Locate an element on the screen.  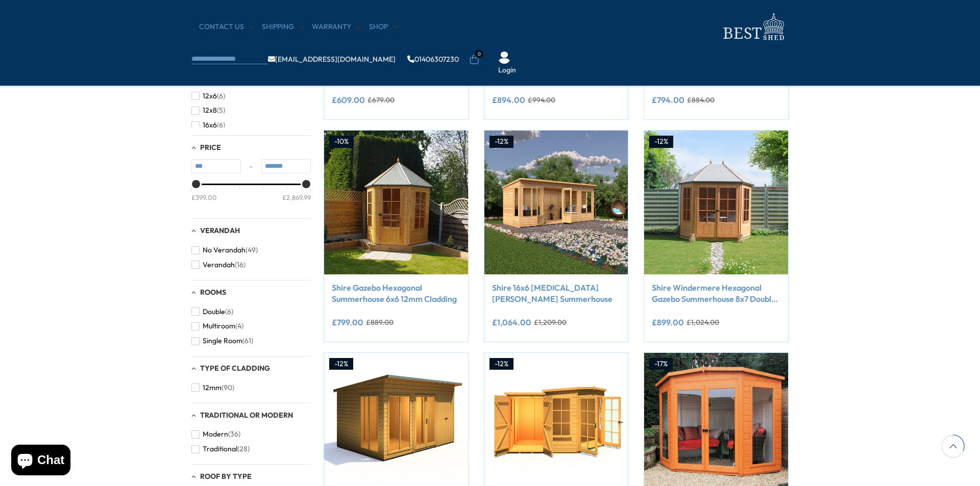
del: £679.00 is located at coordinates (381, 100).